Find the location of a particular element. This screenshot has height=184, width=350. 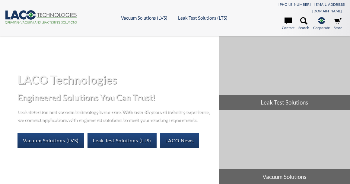

h2: Engineered Solutions You Can Trust! is located at coordinates (115, 97).